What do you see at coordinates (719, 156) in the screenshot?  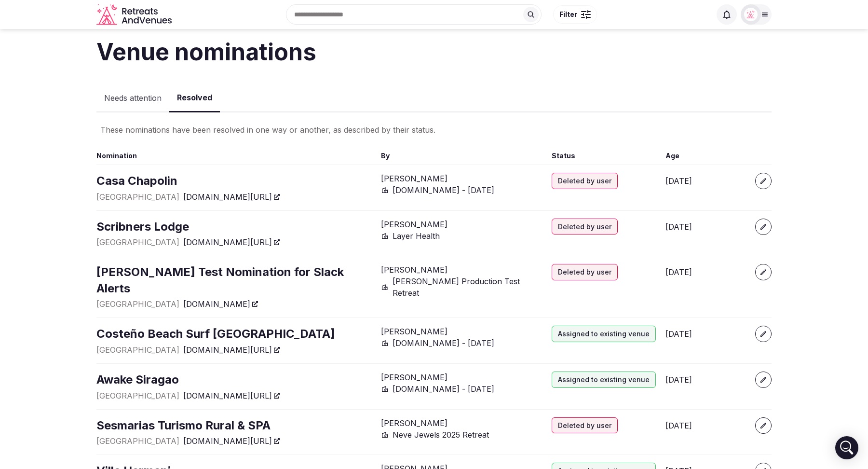 I see `div: Age` at bounding box center [719, 156].